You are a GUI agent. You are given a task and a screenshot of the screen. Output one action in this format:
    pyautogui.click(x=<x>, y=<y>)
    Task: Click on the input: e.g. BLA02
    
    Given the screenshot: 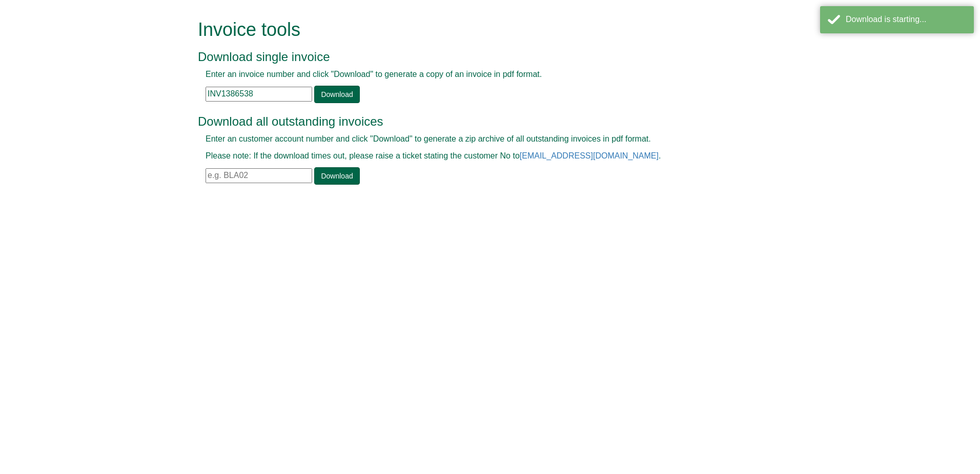 What is the action you would take?
    pyautogui.click(x=259, y=175)
    